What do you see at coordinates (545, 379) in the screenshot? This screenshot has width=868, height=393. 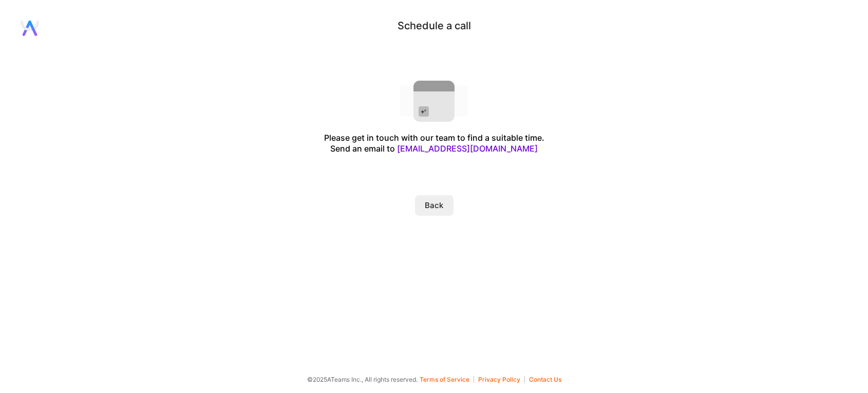 I see `button: Contact Us` at bounding box center [545, 379].